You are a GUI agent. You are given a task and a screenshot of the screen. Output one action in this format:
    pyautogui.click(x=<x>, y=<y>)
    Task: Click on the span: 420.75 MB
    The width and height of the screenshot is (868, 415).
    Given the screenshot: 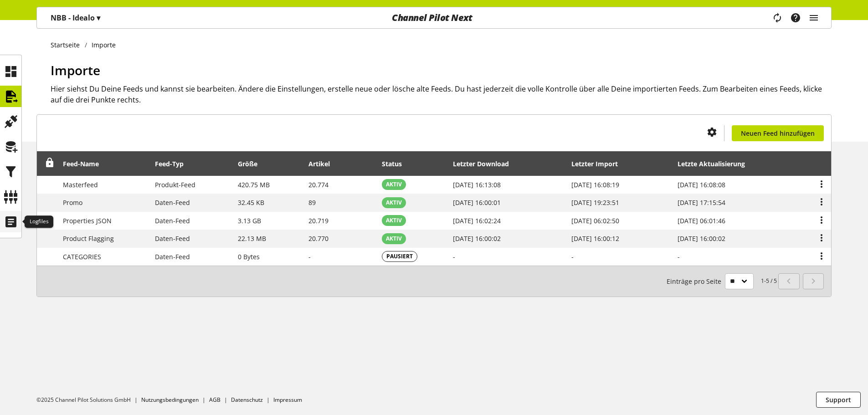 What is the action you would take?
    pyautogui.click(x=253, y=184)
    